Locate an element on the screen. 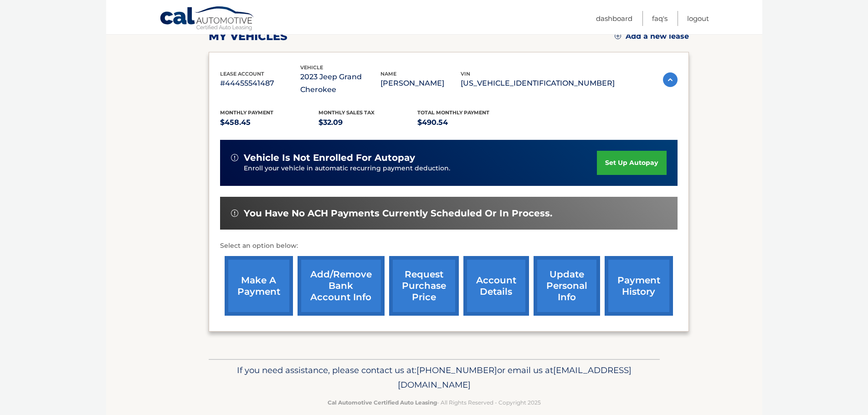  a: Dashboard is located at coordinates (614, 18).